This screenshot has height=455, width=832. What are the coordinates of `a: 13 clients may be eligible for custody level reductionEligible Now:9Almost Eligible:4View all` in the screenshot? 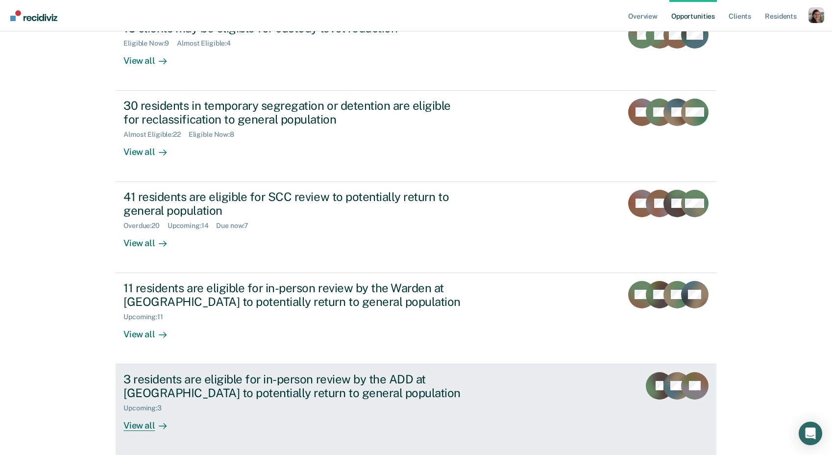 It's located at (416, 51).